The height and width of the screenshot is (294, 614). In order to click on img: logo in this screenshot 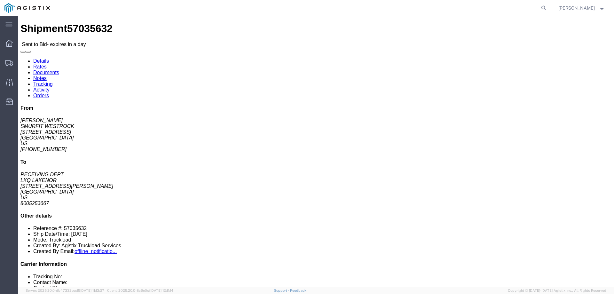, I will do `click(27, 8)`.